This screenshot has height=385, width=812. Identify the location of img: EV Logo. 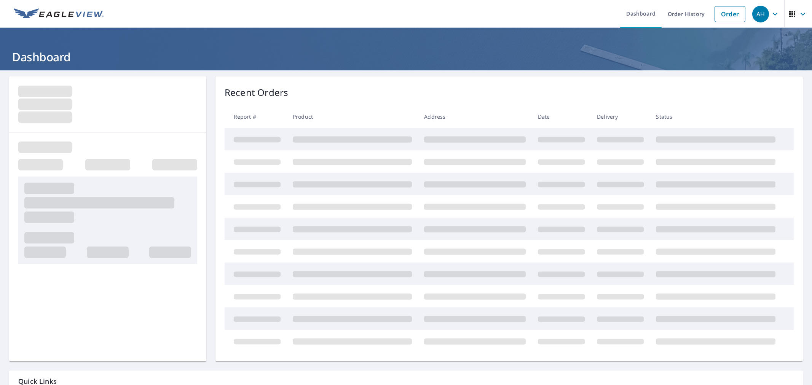
(59, 14).